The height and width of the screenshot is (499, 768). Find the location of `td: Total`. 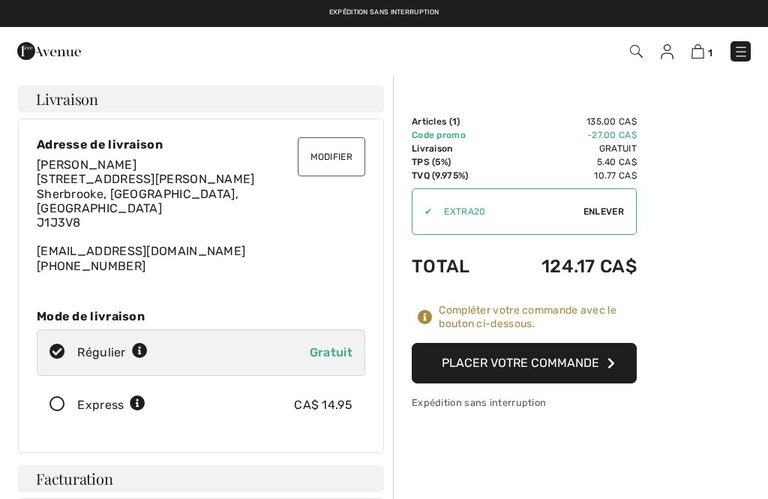

td: Total is located at coordinates (455, 266).